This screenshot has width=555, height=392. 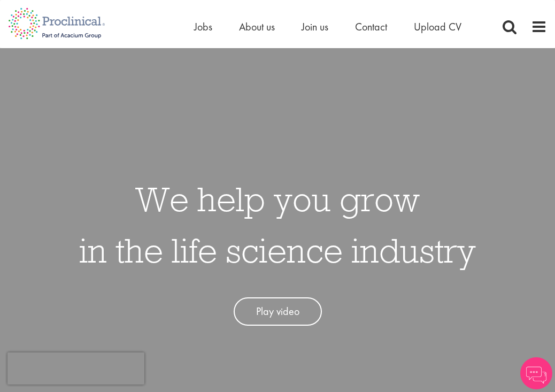 I want to click on a: Play video, so click(x=278, y=311).